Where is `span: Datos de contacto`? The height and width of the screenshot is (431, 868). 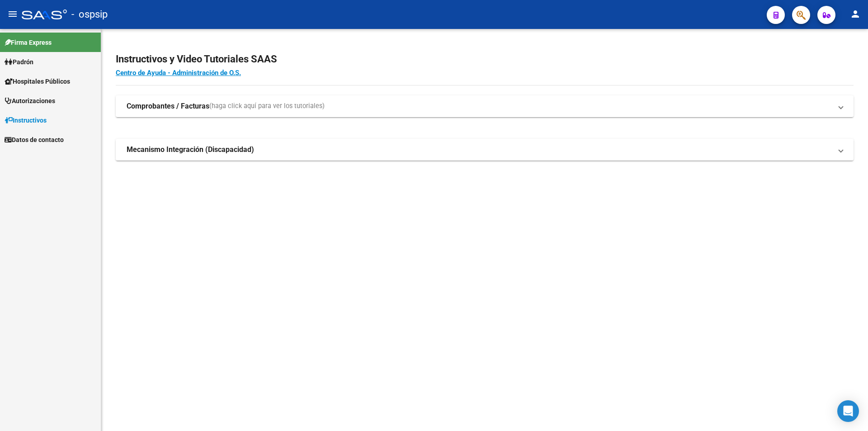 span: Datos de contacto is located at coordinates (34, 140).